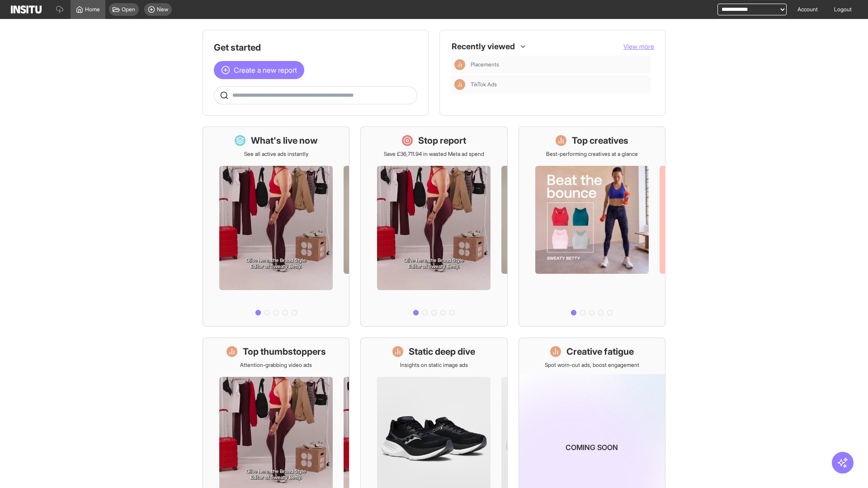 This screenshot has height=488, width=868. I want to click on h1: What's live now, so click(284, 140).